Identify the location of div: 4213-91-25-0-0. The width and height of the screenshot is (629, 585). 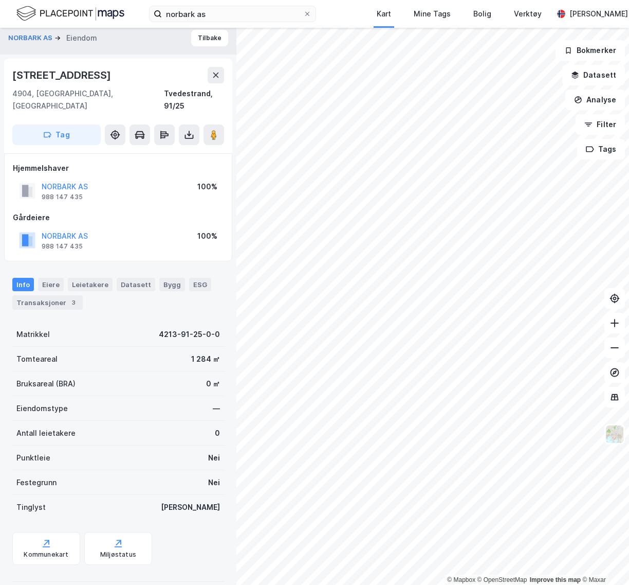
(189, 334).